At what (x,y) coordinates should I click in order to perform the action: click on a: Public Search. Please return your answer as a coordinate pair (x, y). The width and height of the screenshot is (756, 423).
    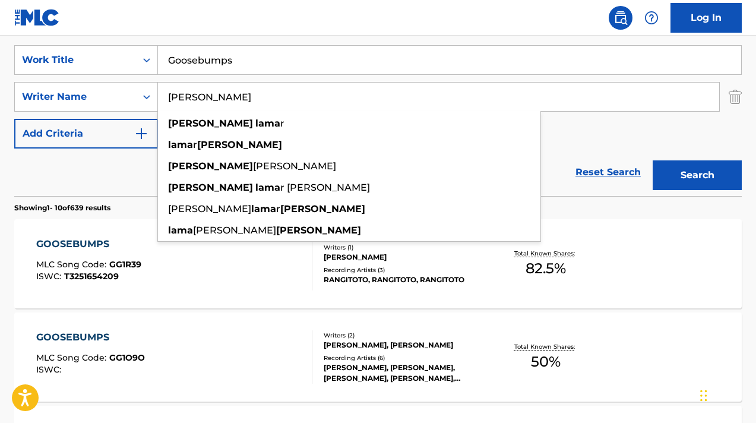
    Looking at the image, I should click on (620, 18).